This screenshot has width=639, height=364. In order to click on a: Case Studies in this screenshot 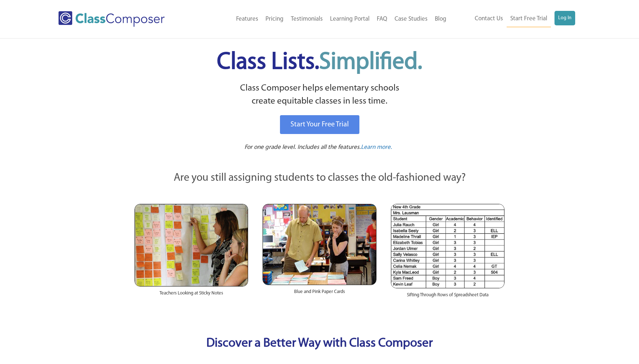, I will do `click(411, 19)`.